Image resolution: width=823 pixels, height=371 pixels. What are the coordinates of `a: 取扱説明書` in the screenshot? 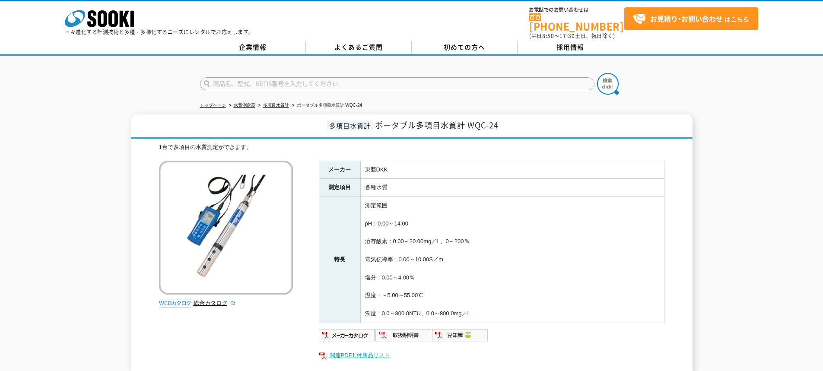 It's located at (404, 337).